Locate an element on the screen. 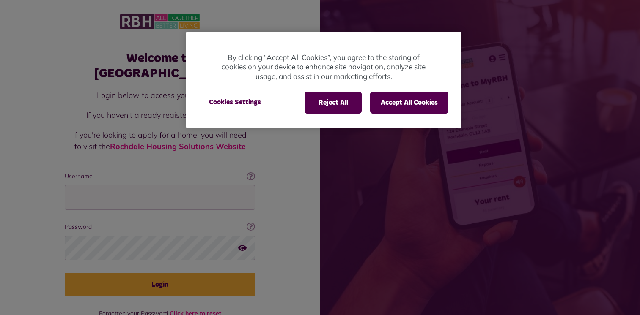 This screenshot has height=315, width=640. button: Reject All is located at coordinates (333, 103).